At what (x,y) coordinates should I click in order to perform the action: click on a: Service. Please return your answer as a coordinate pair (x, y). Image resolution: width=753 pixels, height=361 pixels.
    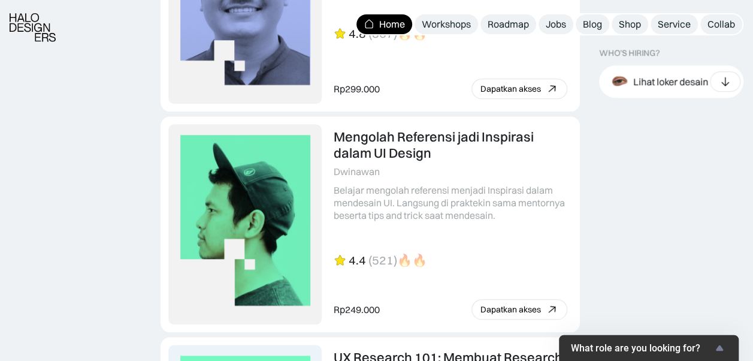
    Looking at the image, I should click on (674, 24).